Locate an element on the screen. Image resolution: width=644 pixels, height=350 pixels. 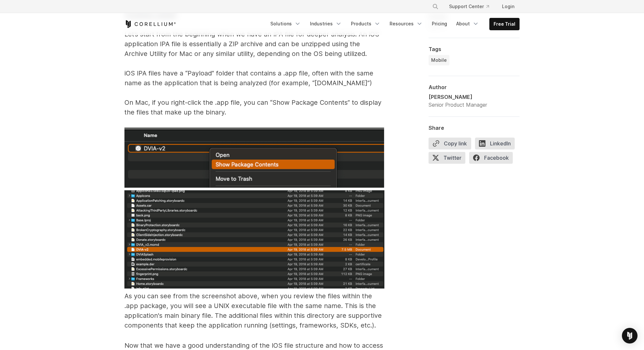
a: About is located at coordinates (467, 24).